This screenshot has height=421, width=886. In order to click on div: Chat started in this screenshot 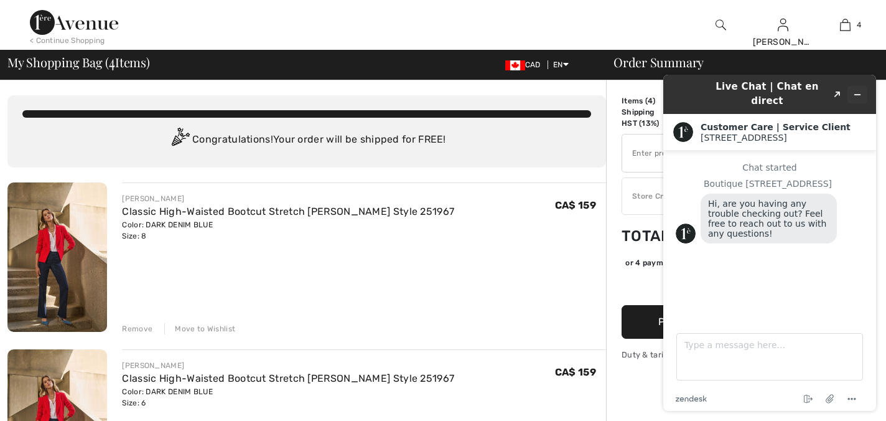, I will do `click(116, 103)`.